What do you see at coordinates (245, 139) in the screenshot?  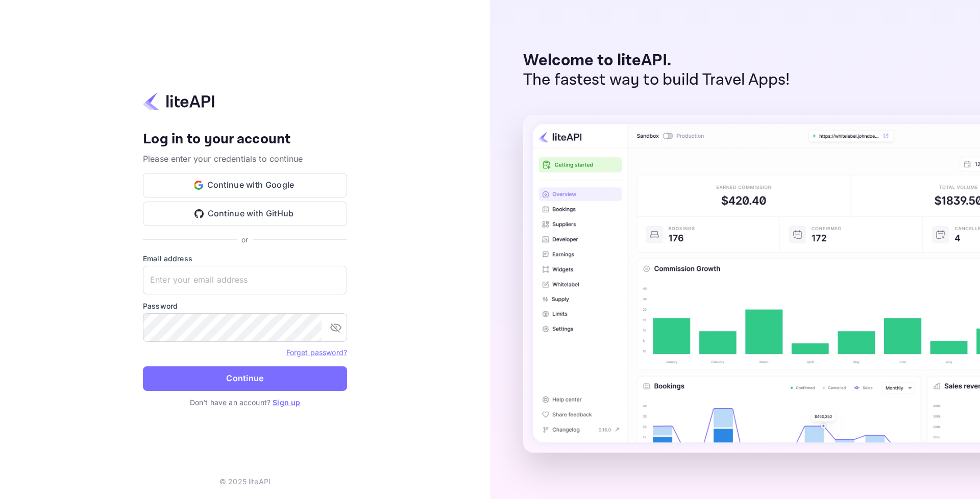 I see `h4: Log in to your account` at bounding box center [245, 139].